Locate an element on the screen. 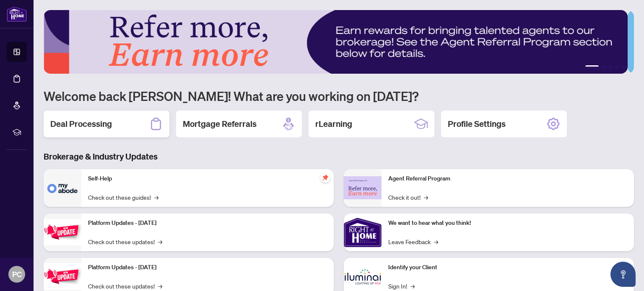  p: Agent Referral Program is located at coordinates (508, 179).